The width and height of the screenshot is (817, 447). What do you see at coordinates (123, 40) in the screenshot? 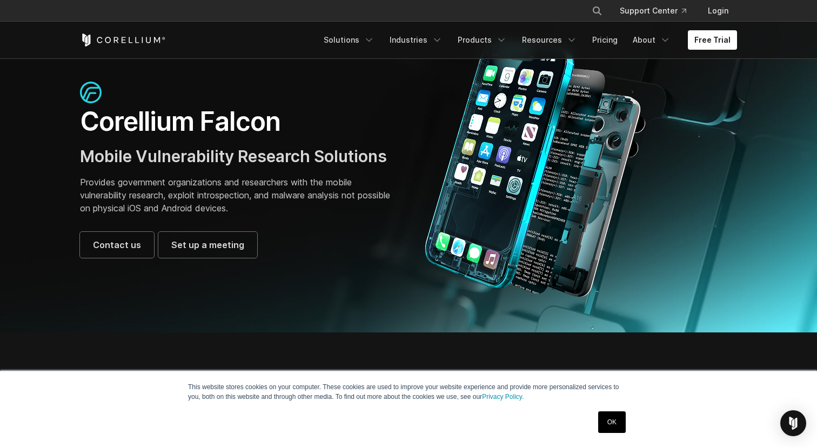
I see `a: Corellium Home` at bounding box center [123, 40].